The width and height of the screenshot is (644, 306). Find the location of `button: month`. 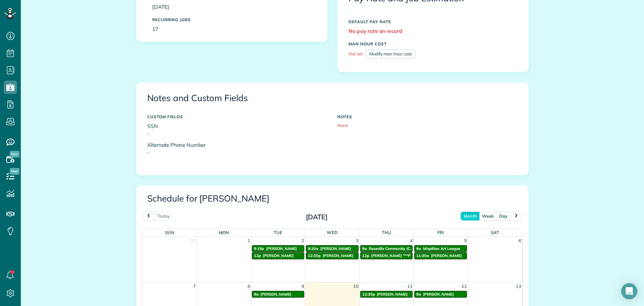

button: month is located at coordinates (470, 216).